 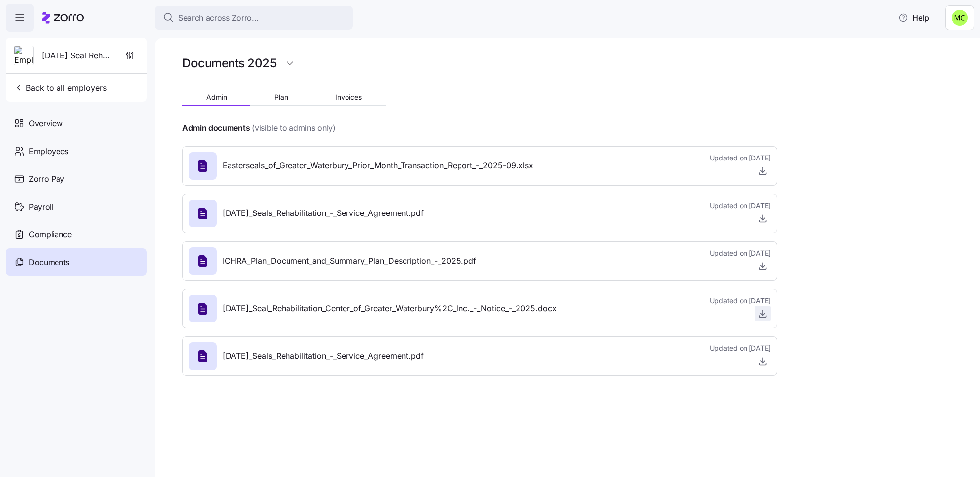 I want to click on span: Invoices, so click(x=349, y=97).